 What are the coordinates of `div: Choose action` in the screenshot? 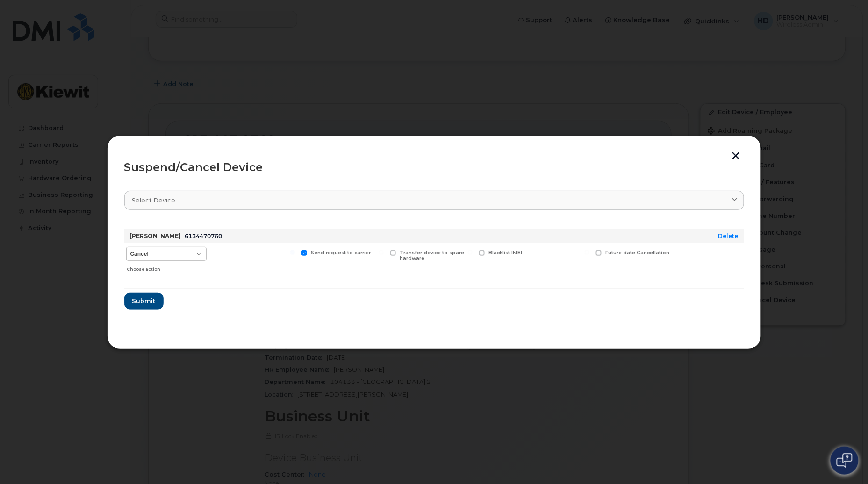 It's located at (167, 267).